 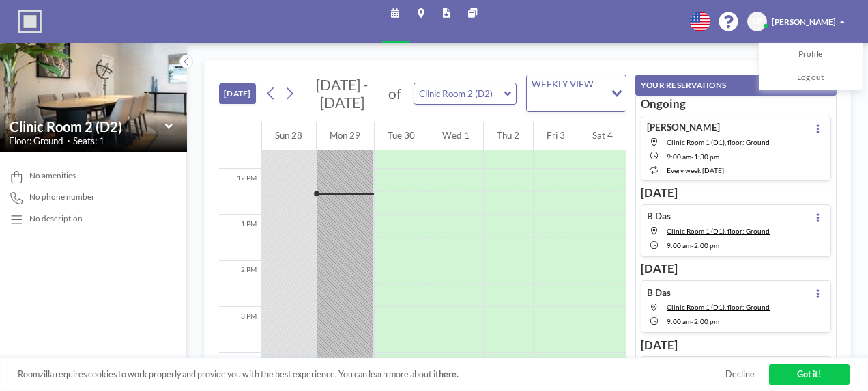 I want to click on span: No phone number, so click(x=62, y=197).